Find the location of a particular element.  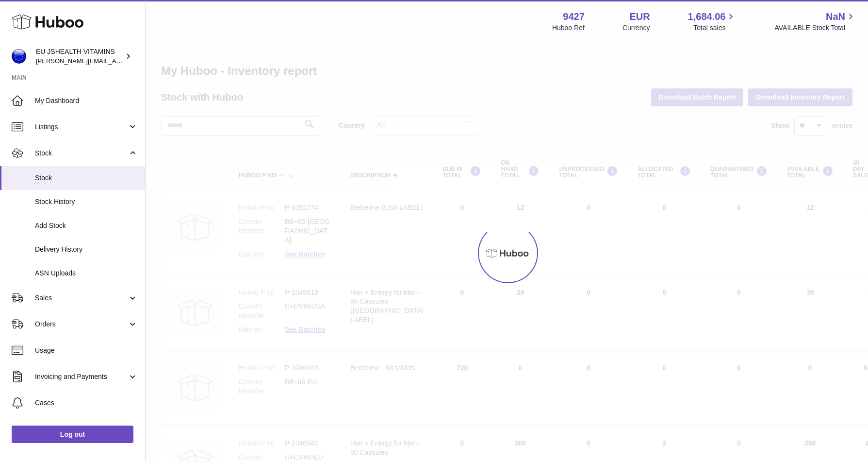

span: Add Stock is located at coordinates (87, 225).